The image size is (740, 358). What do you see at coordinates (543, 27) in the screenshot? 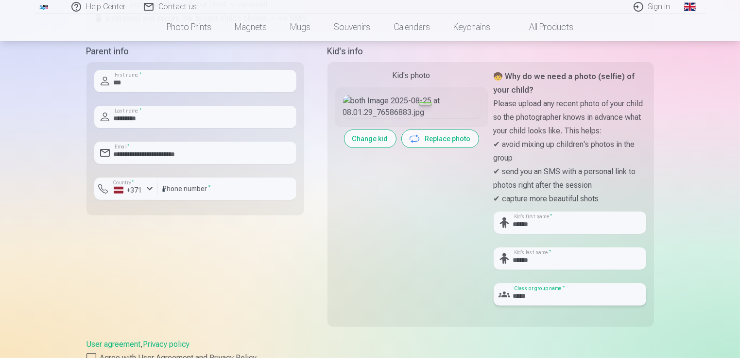
I see `a: All products` at bounding box center [543, 27].